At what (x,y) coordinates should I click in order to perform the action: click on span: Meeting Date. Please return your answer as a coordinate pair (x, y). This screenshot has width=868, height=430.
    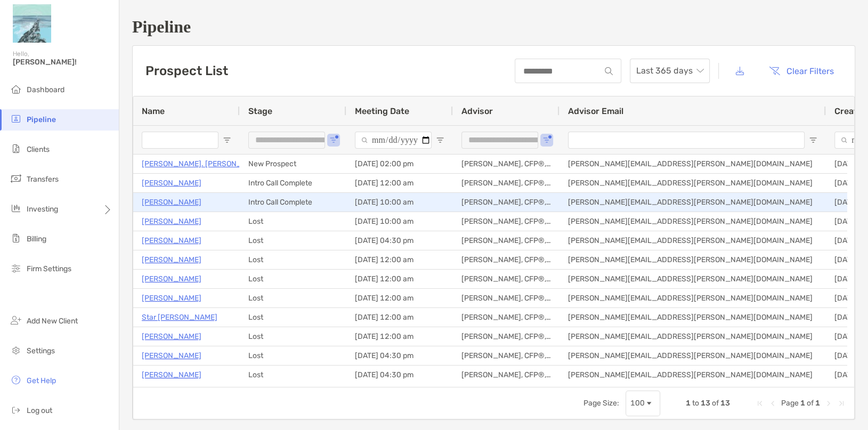
    Looking at the image, I should click on (382, 111).